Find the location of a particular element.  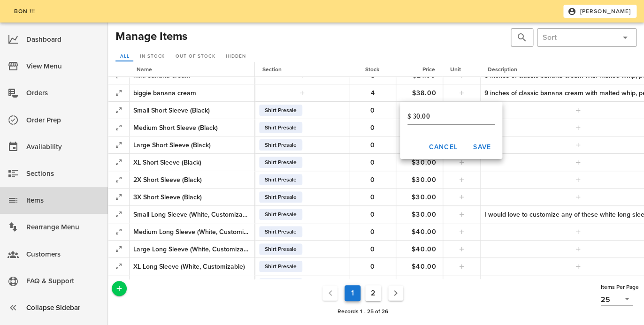

div: Large Long Sleeve (White, Customizable) is located at coordinates (192, 249).